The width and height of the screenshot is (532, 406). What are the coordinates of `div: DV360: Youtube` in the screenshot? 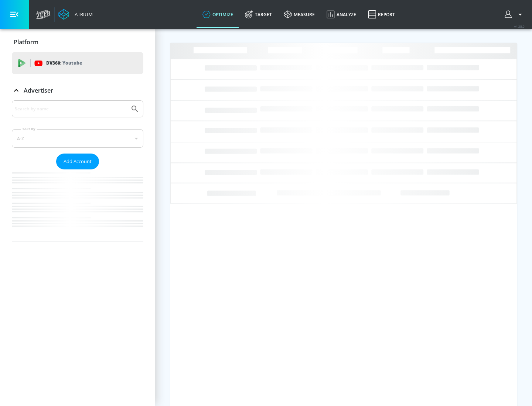 It's located at (78, 63).